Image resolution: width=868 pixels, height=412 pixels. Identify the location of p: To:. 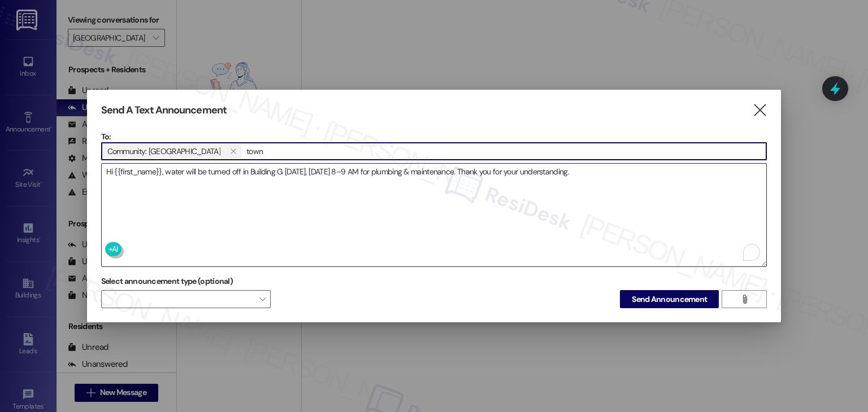
(434, 137).